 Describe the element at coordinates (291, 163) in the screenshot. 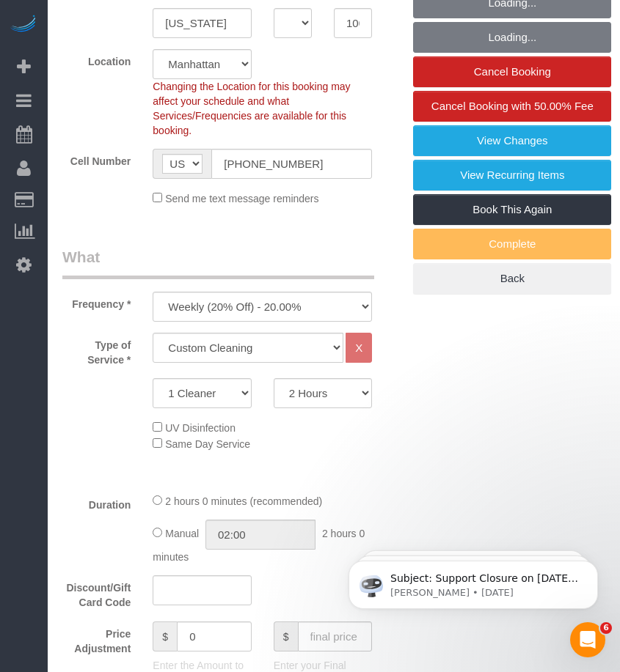

I see `input: Cell Number` at that location.